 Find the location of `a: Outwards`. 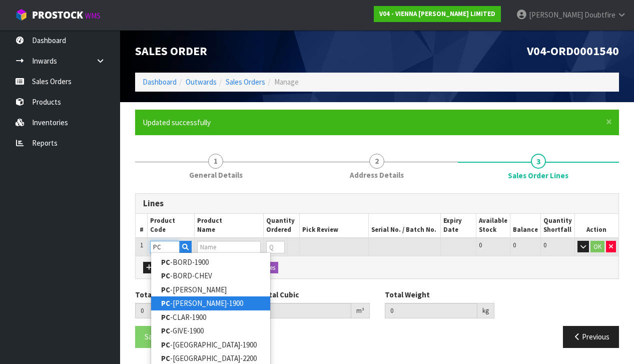

a: Outwards is located at coordinates (201, 82).